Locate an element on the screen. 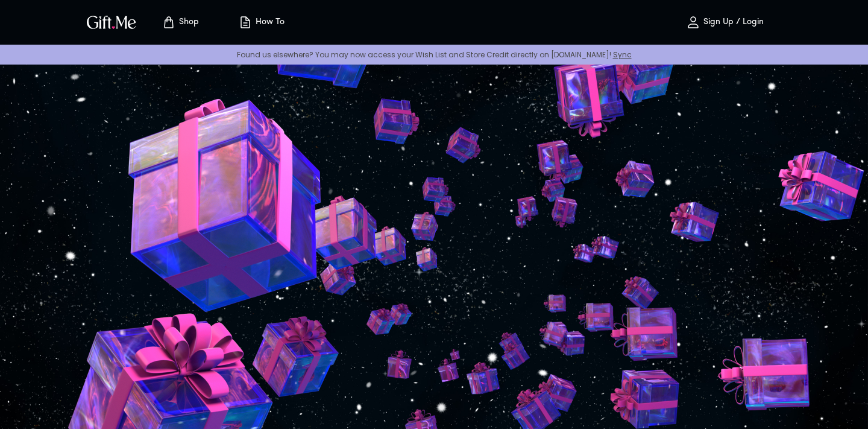  button: Sign Up / Login is located at coordinates (724, 23).